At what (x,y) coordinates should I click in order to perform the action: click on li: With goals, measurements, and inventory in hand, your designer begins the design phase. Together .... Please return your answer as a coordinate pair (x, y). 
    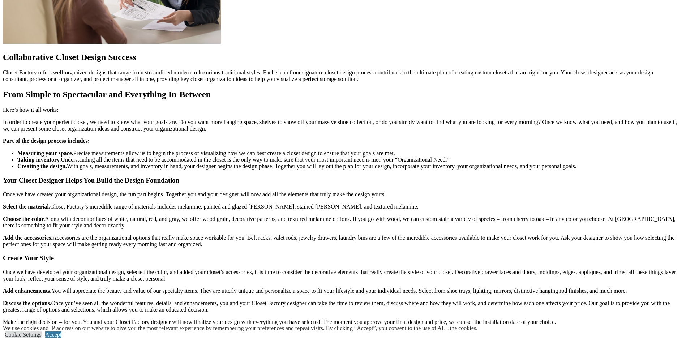
    Looking at the image, I should click on (348, 166).